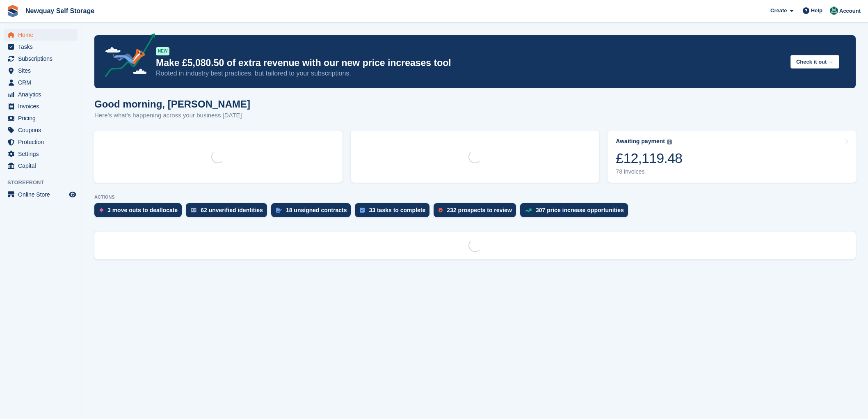 This screenshot has height=419, width=868. Describe the element at coordinates (469, 63) in the screenshot. I see `p: Make £5,080.50 of extra revenue with our new price increases tool` at that location.